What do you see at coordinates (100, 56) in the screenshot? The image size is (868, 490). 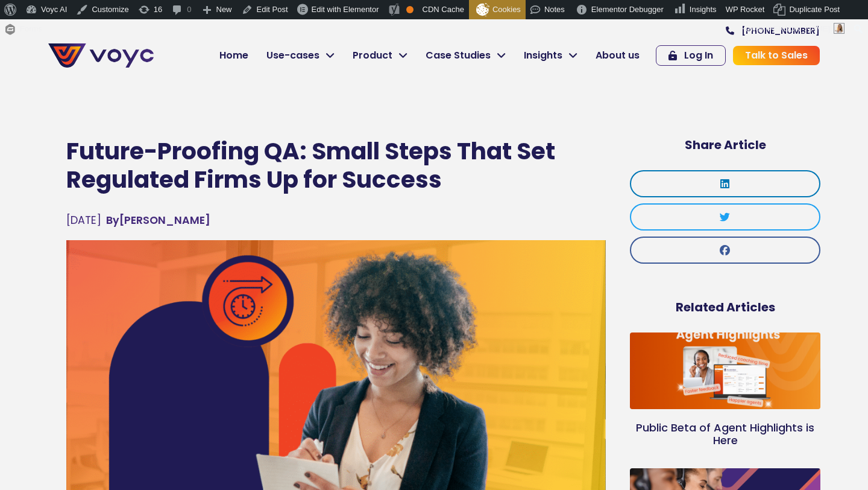 I see `img: voyc-full-logo` at bounding box center [100, 56].